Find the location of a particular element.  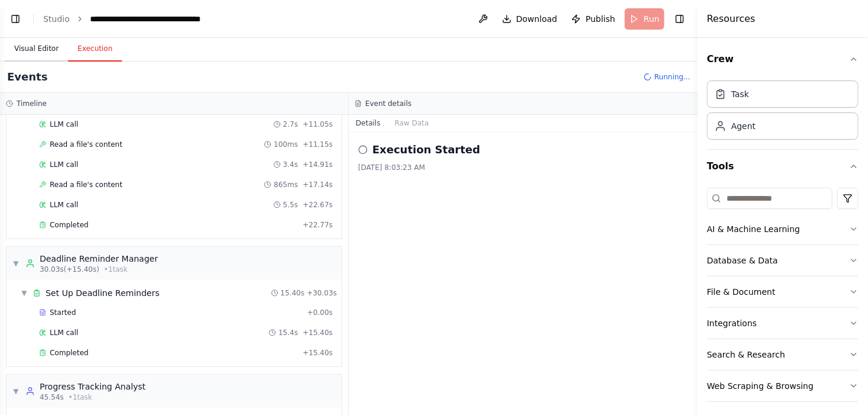

span: 100ms is located at coordinates (285, 145).